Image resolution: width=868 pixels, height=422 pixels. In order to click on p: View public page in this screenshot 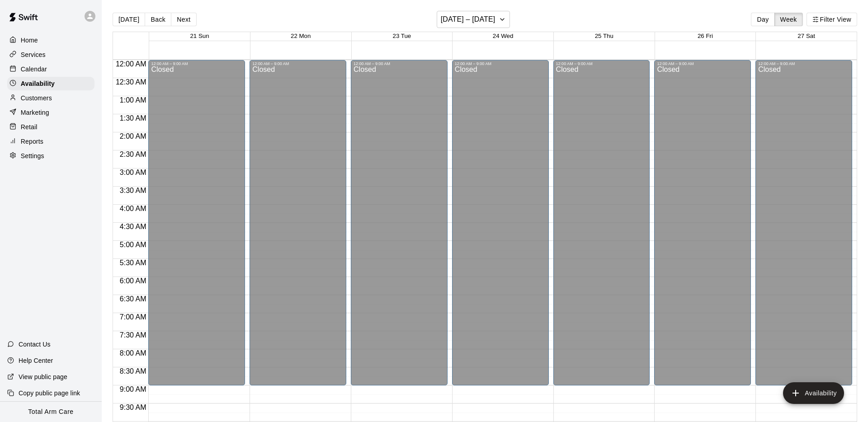, I will do `click(43, 377)`.